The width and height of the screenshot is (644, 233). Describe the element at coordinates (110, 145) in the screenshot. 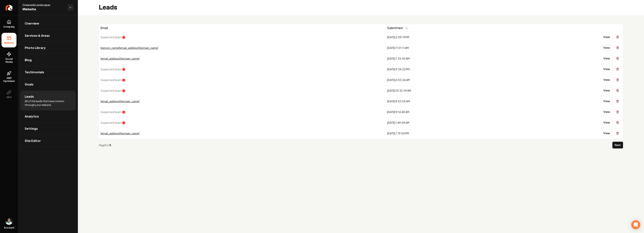

I see `strong: 3` at that location.